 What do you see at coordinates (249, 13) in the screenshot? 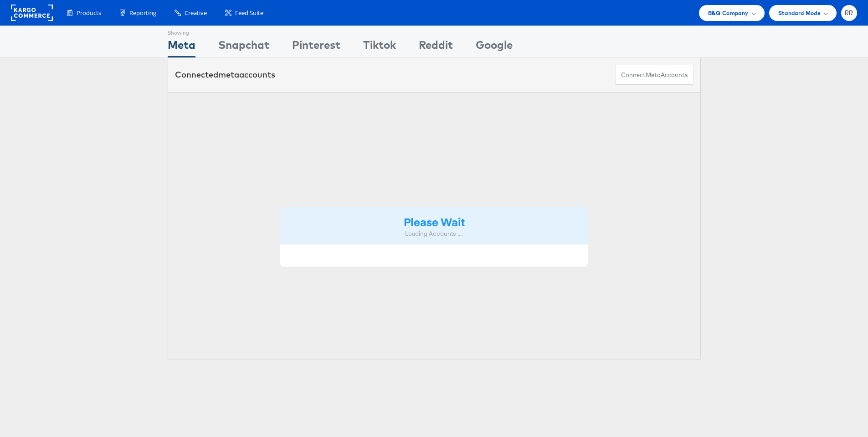
I see `span: Feed Suite` at bounding box center [249, 13].